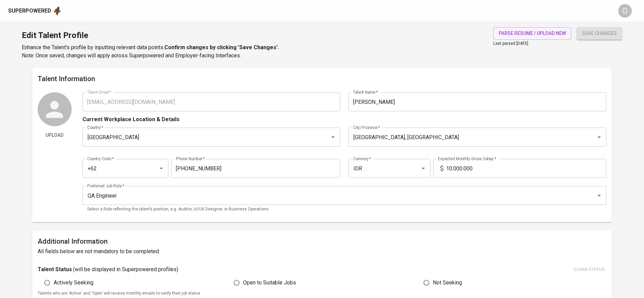 Image resolution: width=644 pixels, height=298 pixels. What do you see at coordinates (131, 120) in the screenshot?
I see `p: Current Workplace Location & Details` at bounding box center [131, 120].